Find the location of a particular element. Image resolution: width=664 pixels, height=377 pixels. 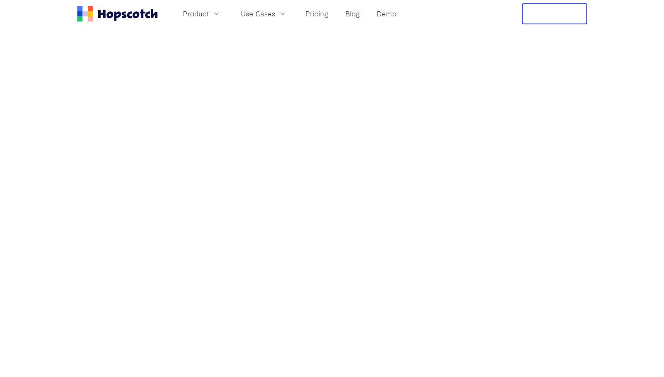

a: Home is located at coordinates (117, 14).